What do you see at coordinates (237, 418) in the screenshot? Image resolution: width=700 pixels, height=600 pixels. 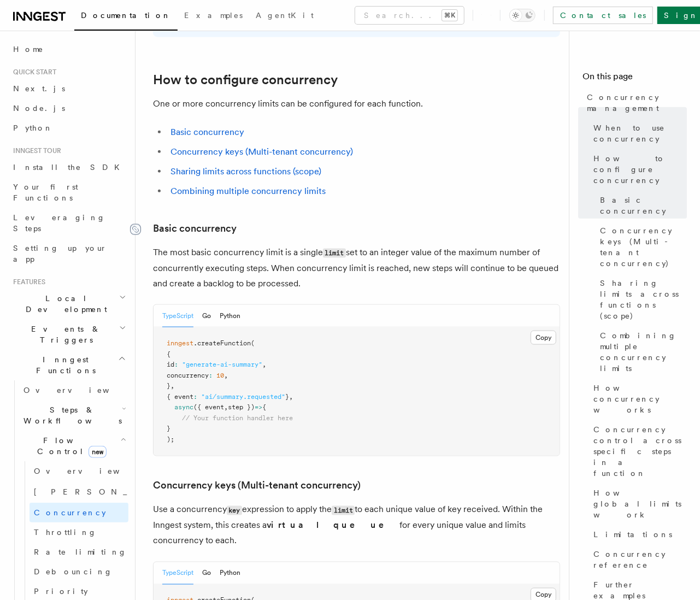 I see `span: // Your function handler here` at bounding box center [237, 418].